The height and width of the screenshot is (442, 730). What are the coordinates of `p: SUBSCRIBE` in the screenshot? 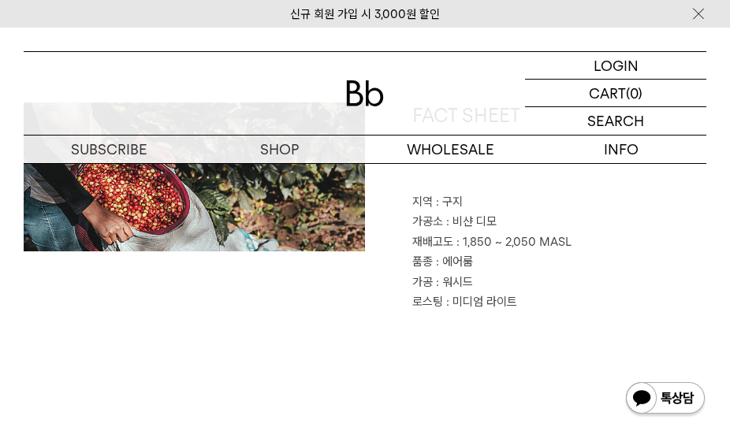 It's located at (109, 149).